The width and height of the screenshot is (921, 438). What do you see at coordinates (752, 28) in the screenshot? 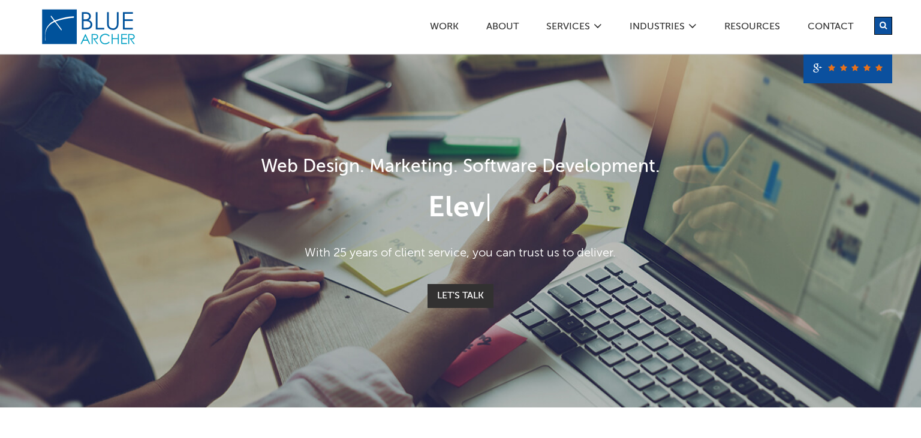
I see `a: Resources` at bounding box center [752, 28].